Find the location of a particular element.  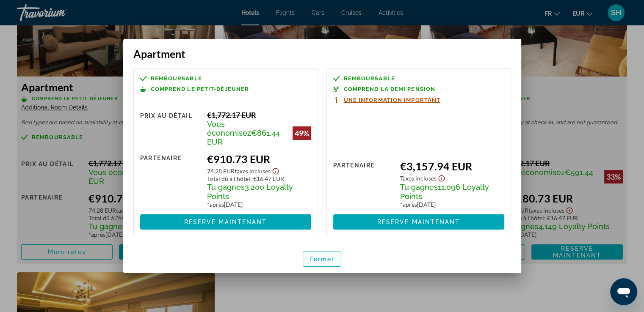

span: 11,096 Loyalty Points is located at coordinates (445, 192).